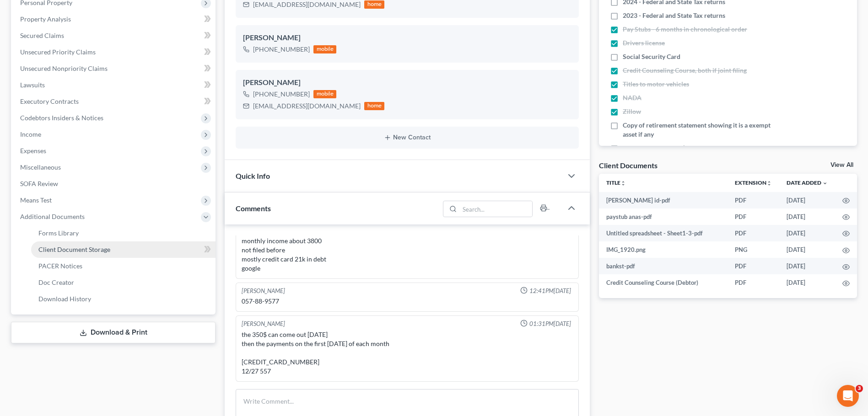  What do you see at coordinates (656, 84) in the screenshot?
I see `span: Titles to motor vehicles` at bounding box center [656, 84].